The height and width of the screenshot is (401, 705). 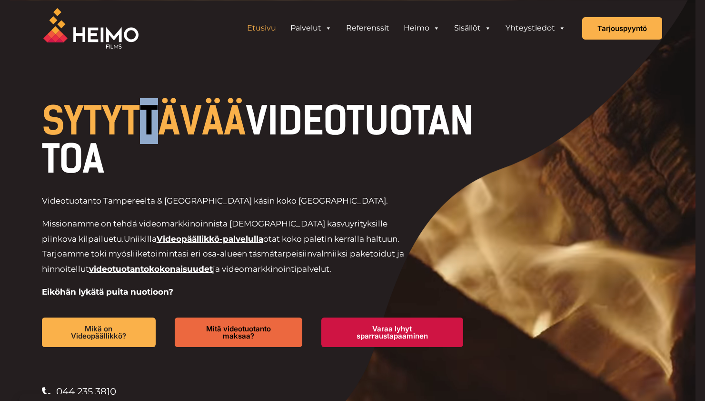 I want to click on div: Tarjouspyyntö, so click(x=623, y=28).